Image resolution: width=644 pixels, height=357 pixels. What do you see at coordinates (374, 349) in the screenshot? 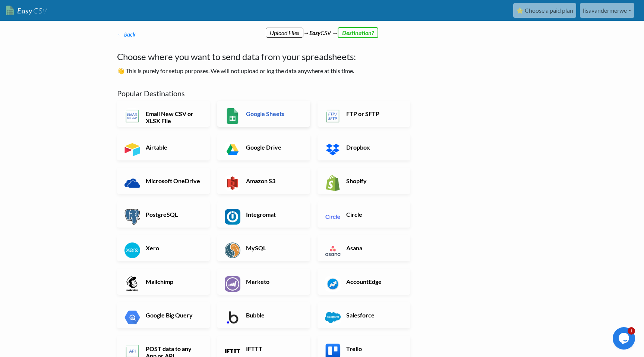
I see `h6: Trello` at bounding box center [374, 349].